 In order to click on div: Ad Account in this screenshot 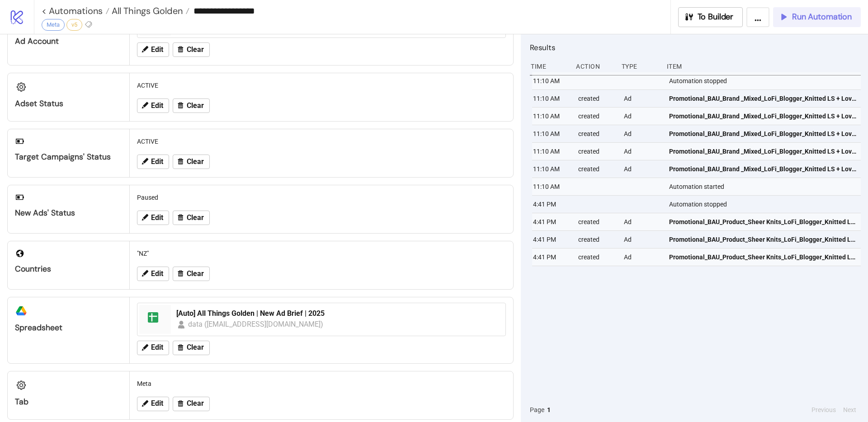, I will do `click(68, 41)`.